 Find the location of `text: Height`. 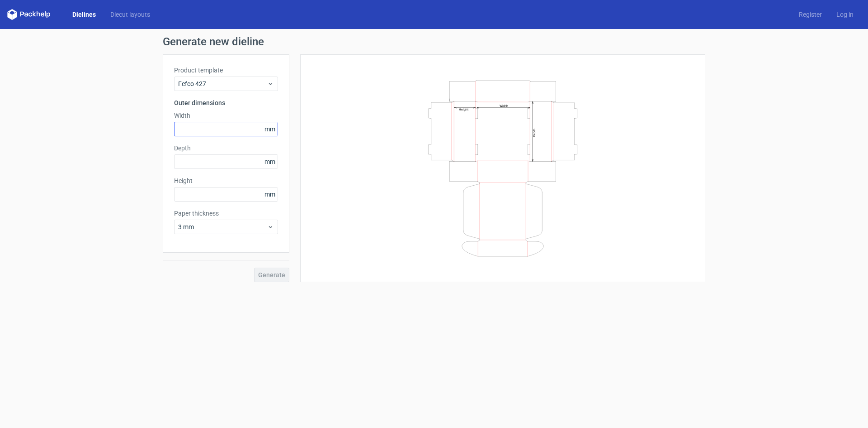

text: Height is located at coordinates (463, 109).